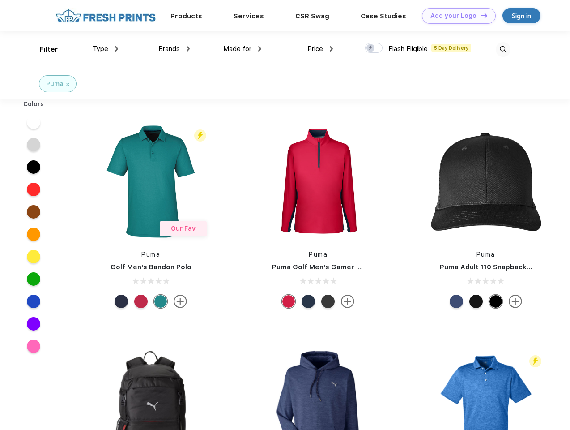  I want to click on a: Puma Golf Men's Gamer Golf Quarter-Zip, so click(343, 267).